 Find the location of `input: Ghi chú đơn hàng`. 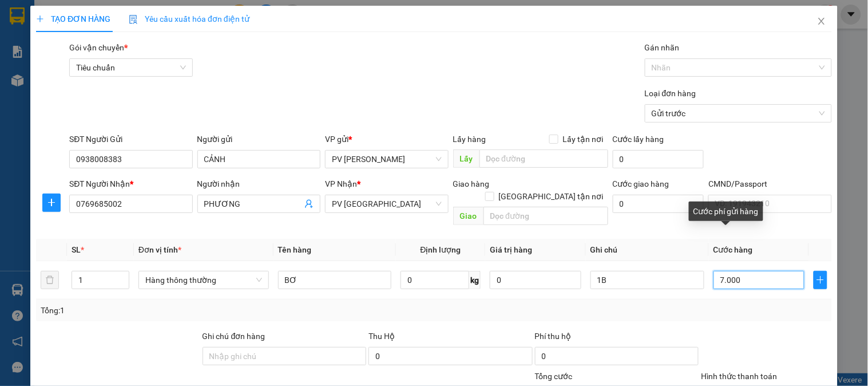

input: Ghi chú đơn hàng is located at coordinates (284, 356).